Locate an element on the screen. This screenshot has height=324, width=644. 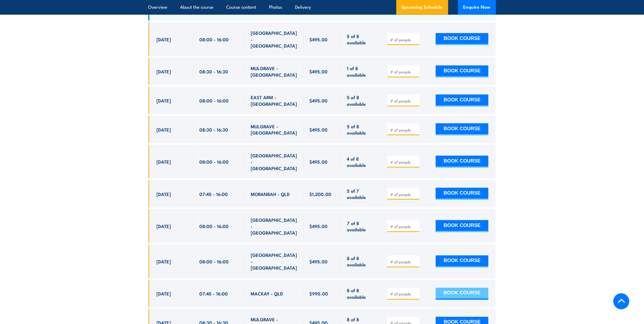
span: MACKAY - QLD is located at coordinates (267, 294).